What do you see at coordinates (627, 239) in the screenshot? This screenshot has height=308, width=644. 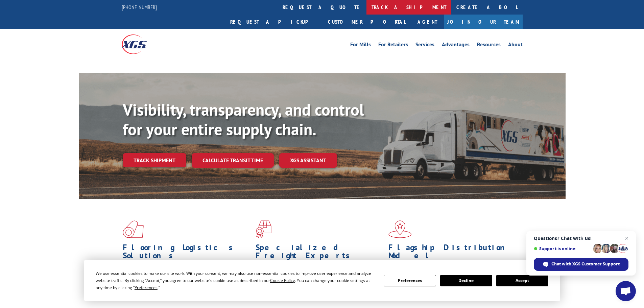 I see `span: Close chat` at bounding box center [627, 239].